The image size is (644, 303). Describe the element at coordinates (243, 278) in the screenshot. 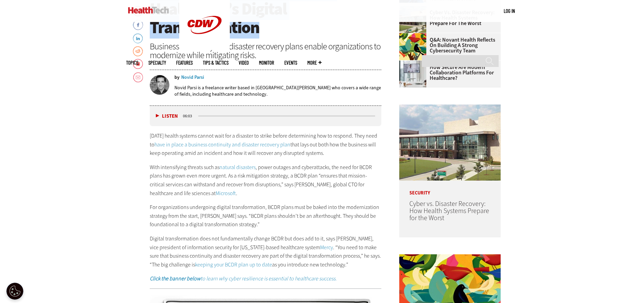

I see `a: Click the banner belowto learn why cyber resilience is essential to healthcare success.` at that location.